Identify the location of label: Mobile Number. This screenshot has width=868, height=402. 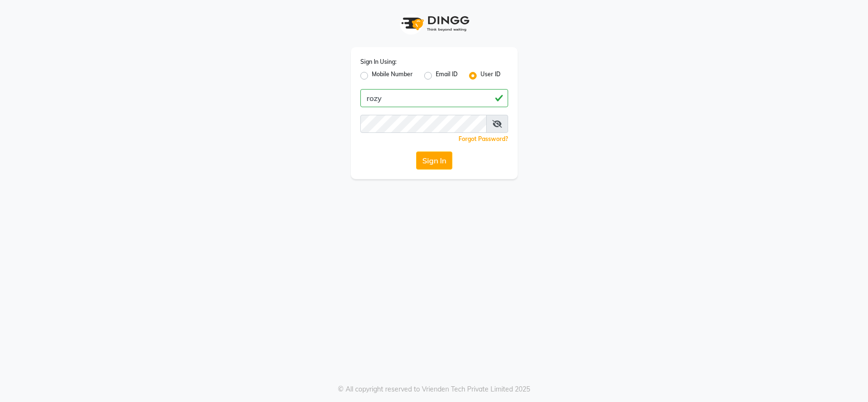
(392, 76).